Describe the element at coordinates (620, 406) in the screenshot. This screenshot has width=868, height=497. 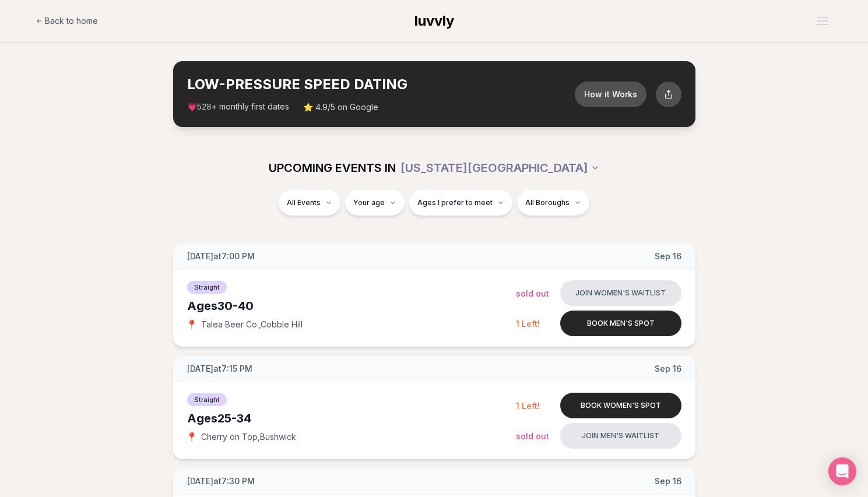
I see `a: Book women's spot` at that location.